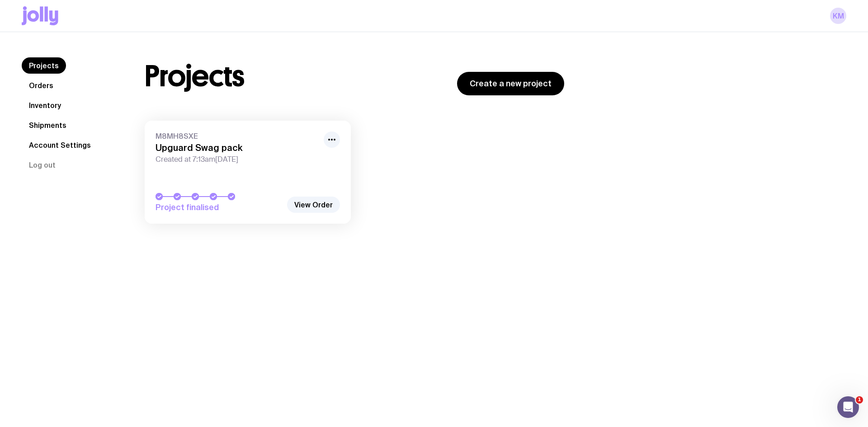 The image size is (868, 427). What do you see at coordinates (59, 145) in the screenshot?
I see `a: Account Settings` at bounding box center [59, 145].